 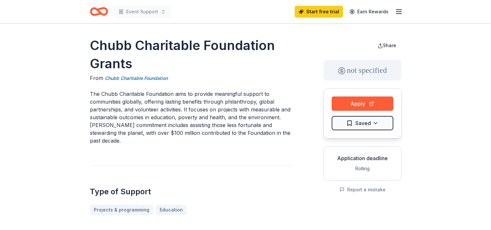 What do you see at coordinates (387, 45) in the screenshot?
I see `button: Share` at bounding box center [387, 45].